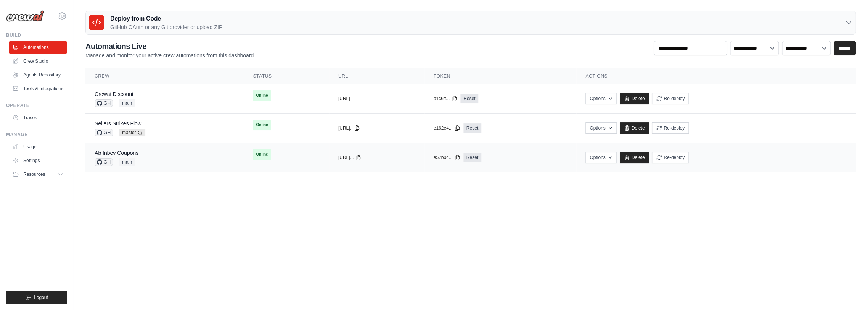 The width and height of the screenshot is (868, 310). What do you see at coordinates (37, 89) in the screenshot?
I see `a: Tools & Integrations` at bounding box center [37, 89].